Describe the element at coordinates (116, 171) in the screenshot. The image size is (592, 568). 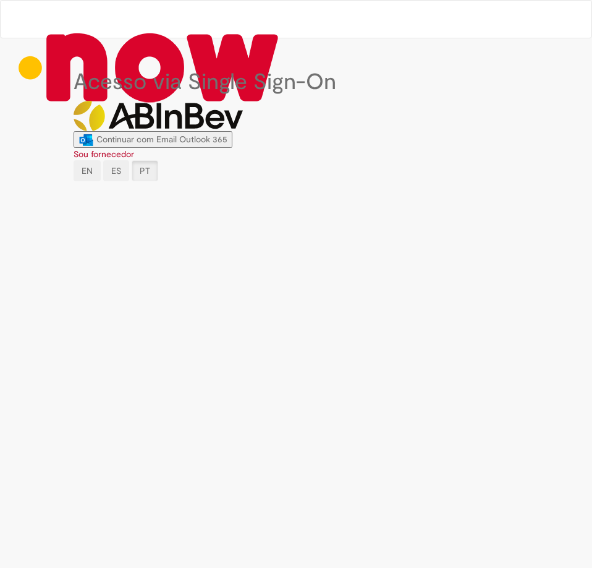
I see `button: ES` at that location.